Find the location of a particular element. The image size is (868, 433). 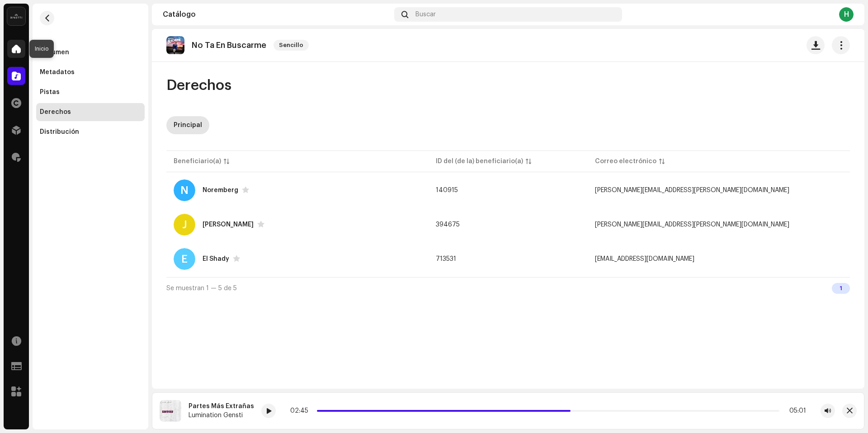

re-m-nav-item: Distribución is located at coordinates (90, 132).